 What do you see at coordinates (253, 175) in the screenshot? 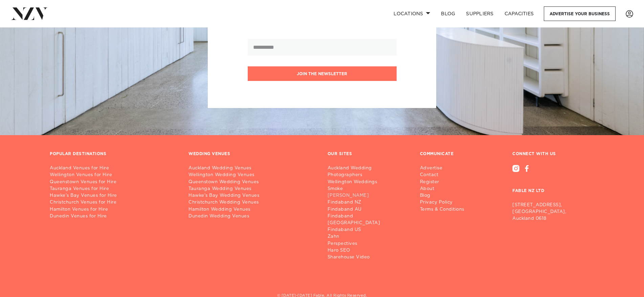
I see `a: Wellington Wedding Venues` at bounding box center [253, 175].